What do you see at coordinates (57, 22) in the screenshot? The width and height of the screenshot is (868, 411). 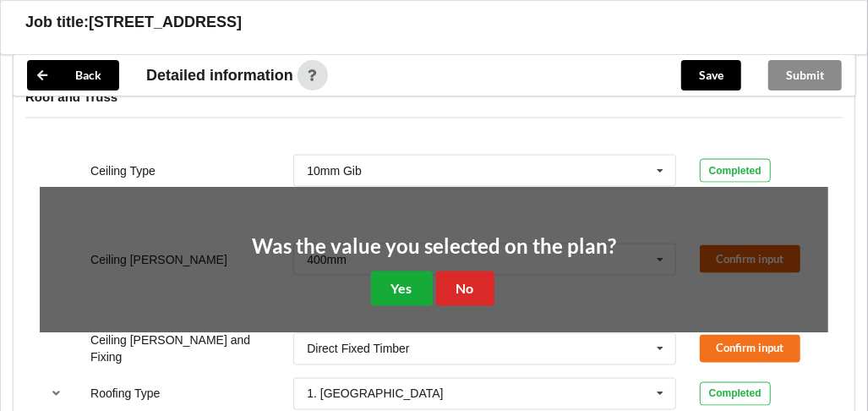 I see `h3: Job title:` at bounding box center [57, 22].